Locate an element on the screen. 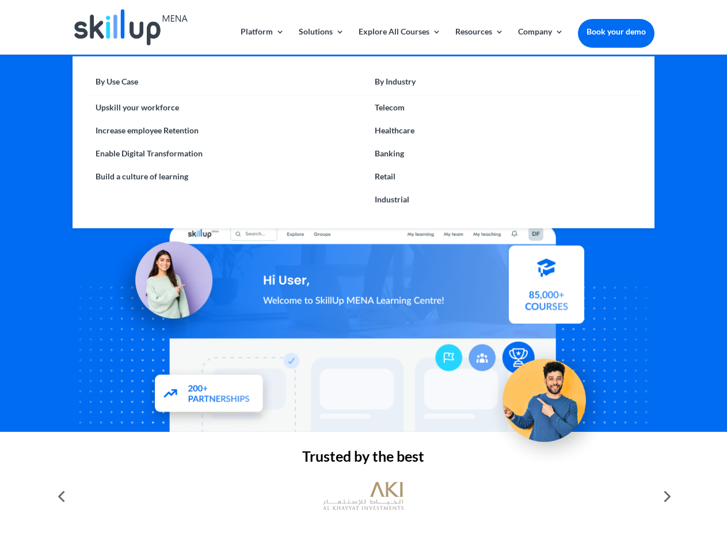  img: Courses library - SkillUp MENA is located at coordinates (546, 289).